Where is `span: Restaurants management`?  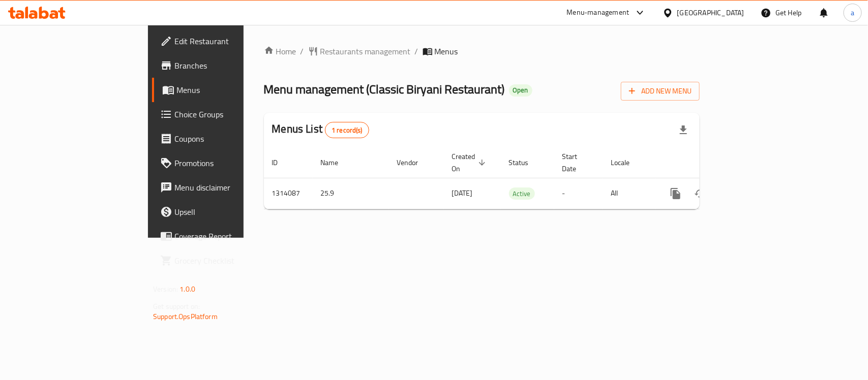 span: Restaurants management is located at coordinates (366, 51).